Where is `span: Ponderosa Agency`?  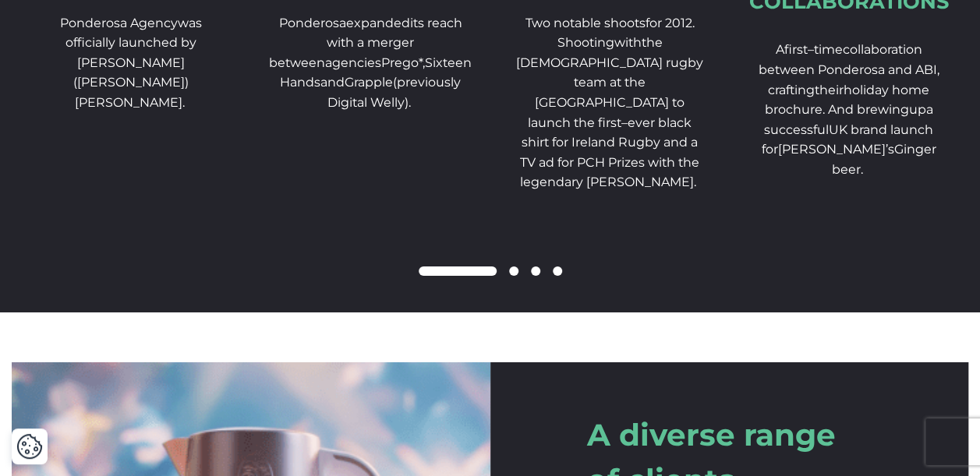 span: Ponderosa Agency is located at coordinates (119, 23).